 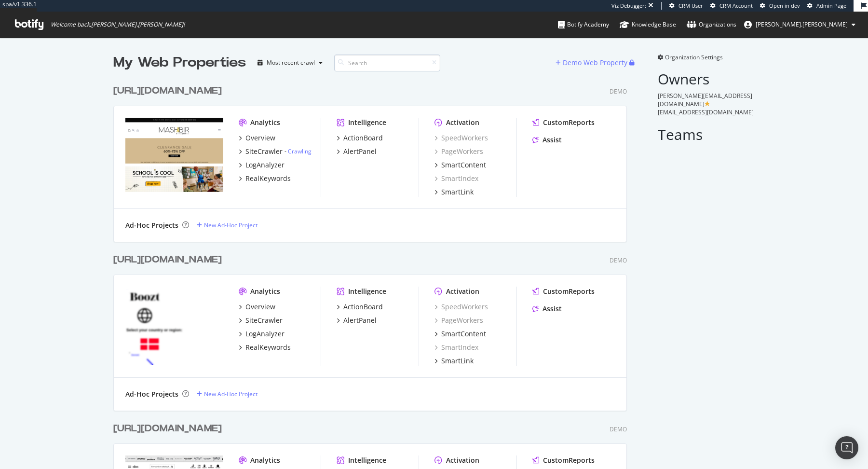 I want to click on div: Botify Academy, so click(x=583, y=24).